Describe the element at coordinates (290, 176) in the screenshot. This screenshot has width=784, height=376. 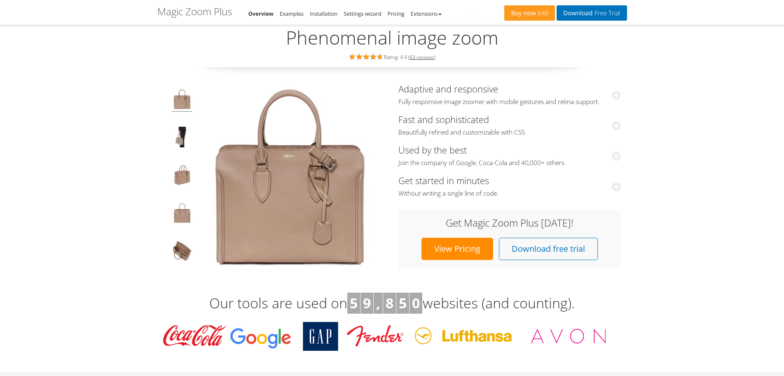
I see `a: Magic Zoom Plus Demo` at that location.